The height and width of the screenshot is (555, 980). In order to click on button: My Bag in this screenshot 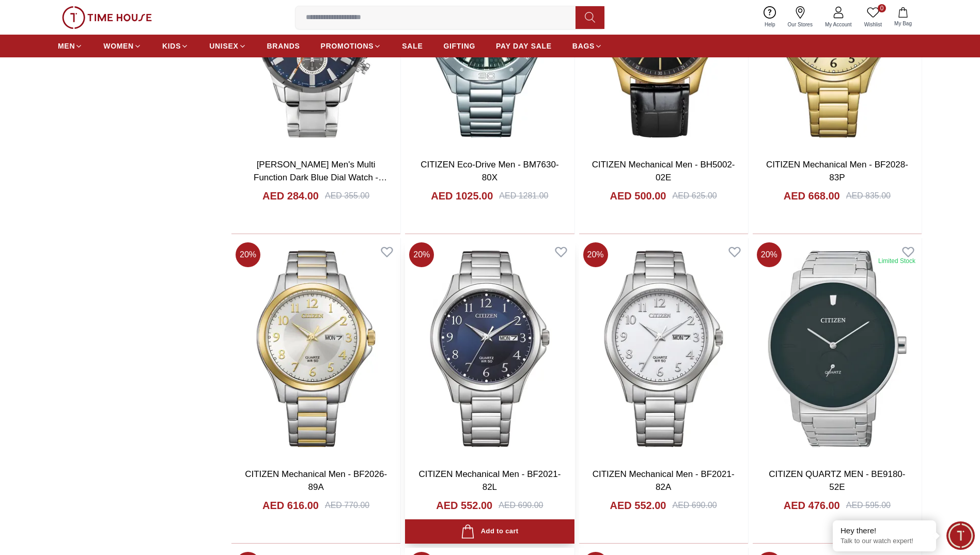, I will do `click(903, 17)`.